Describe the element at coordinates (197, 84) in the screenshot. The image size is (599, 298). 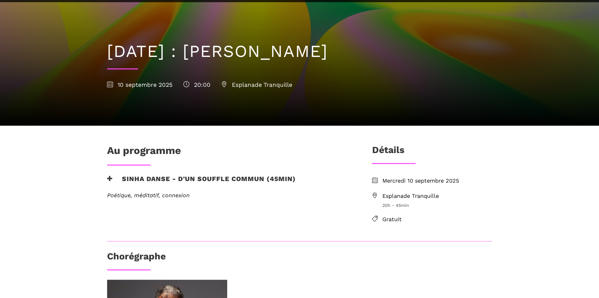
I see `span: 20:00` at that location.